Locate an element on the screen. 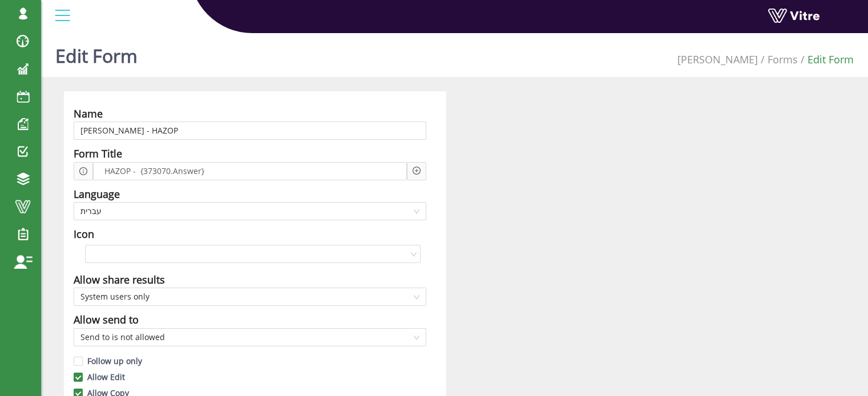  span: Follow up only is located at coordinates (115, 361).